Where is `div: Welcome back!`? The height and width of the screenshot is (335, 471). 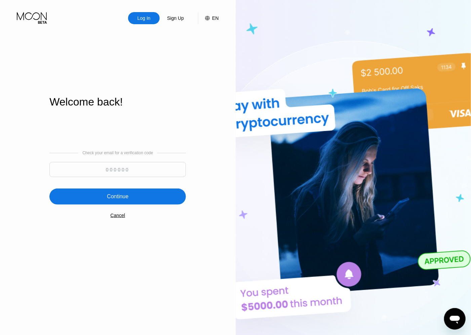
div: Welcome back! is located at coordinates (118, 102).